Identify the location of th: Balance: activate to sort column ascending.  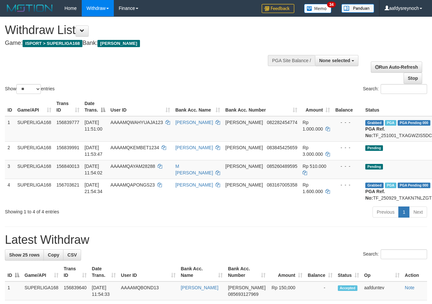
(320, 272).